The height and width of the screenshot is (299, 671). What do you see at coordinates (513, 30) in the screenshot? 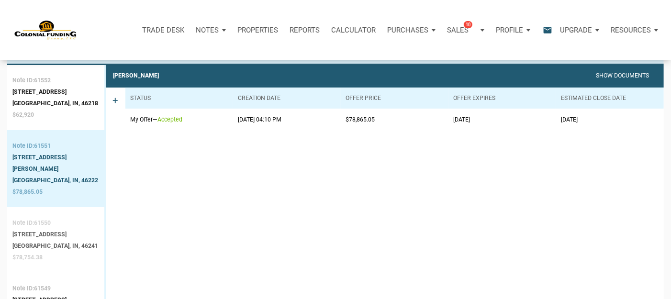
I see `a: Profile` at bounding box center [513, 30].